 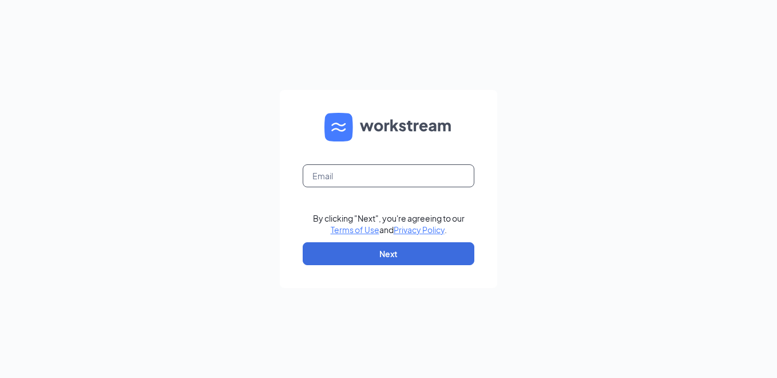 What do you see at coordinates (389, 176) in the screenshot?
I see `input: Email` at bounding box center [389, 176].